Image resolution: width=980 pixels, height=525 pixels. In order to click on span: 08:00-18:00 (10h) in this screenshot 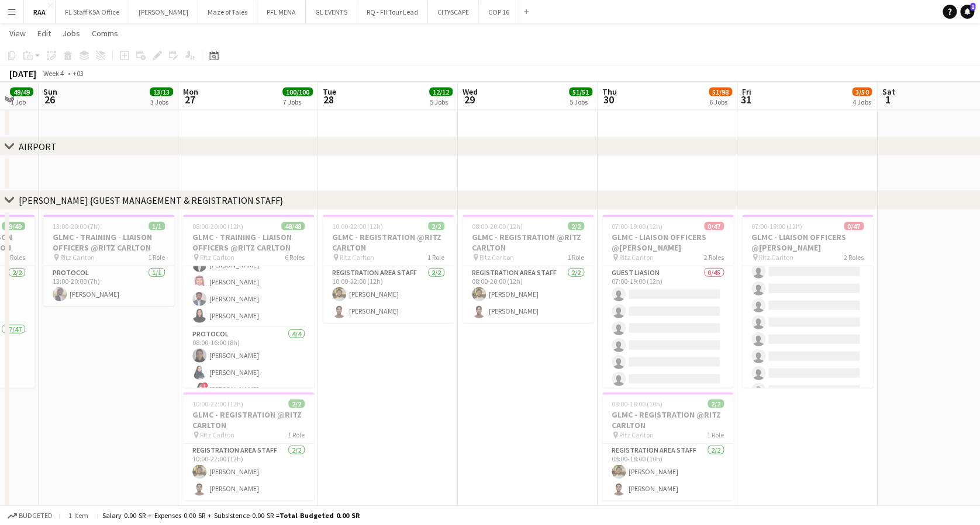, I will do `click(637, 403)`.